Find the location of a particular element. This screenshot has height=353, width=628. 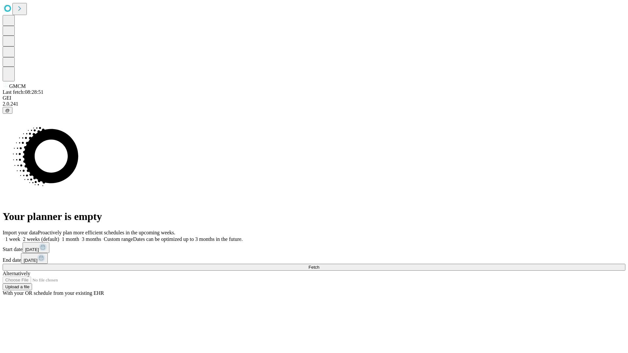

span: 1 week is located at coordinates (13, 239).